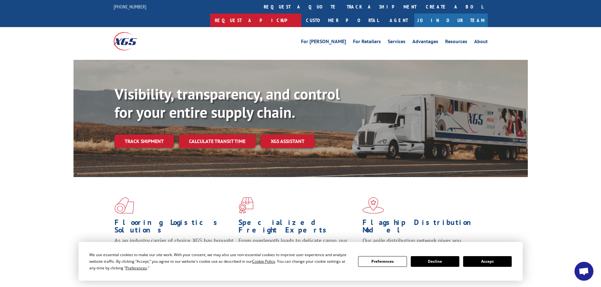 This screenshot has height=287, width=601. I want to click on h1: Flooring Logistics Solutions, so click(174, 228).